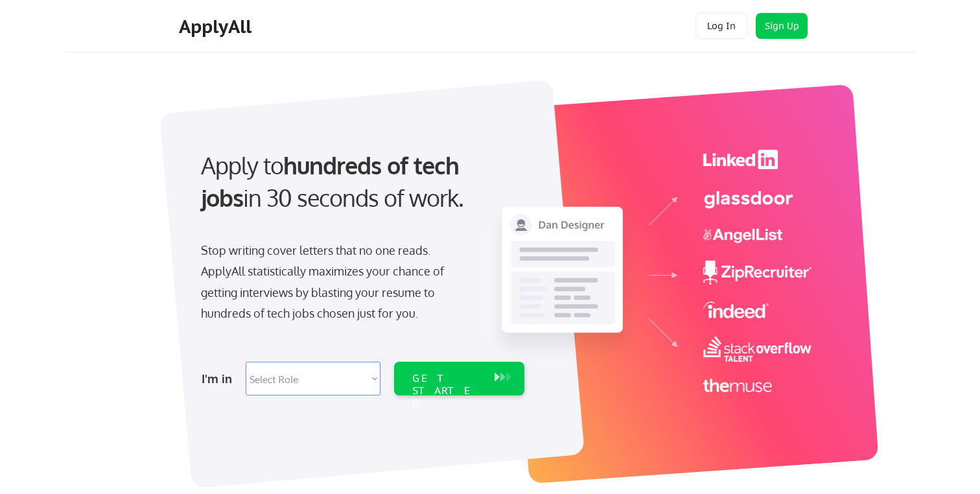 The height and width of the screenshot is (494, 980). What do you see at coordinates (332, 181) in the screenshot?
I see `strong: hundreds of tech jobs` at bounding box center [332, 181].